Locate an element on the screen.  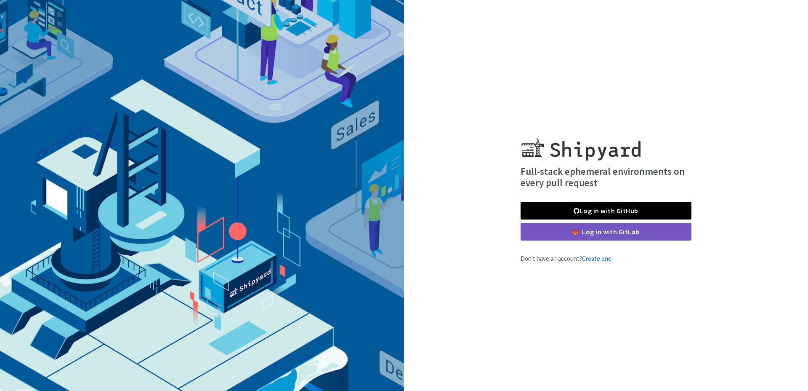
a: Log in with GitHub is located at coordinates (606, 211).